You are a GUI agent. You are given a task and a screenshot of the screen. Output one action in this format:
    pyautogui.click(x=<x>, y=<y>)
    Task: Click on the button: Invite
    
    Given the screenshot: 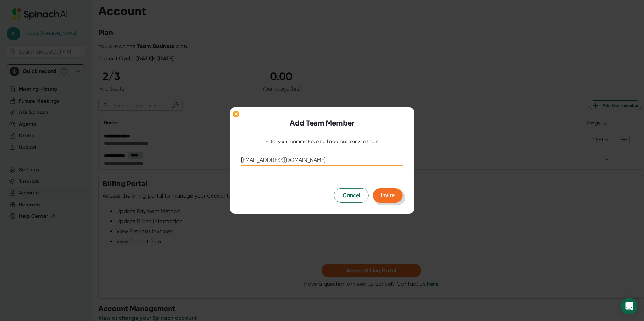 What is the action you would take?
    pyautogui.click(x=387, y=196)
    